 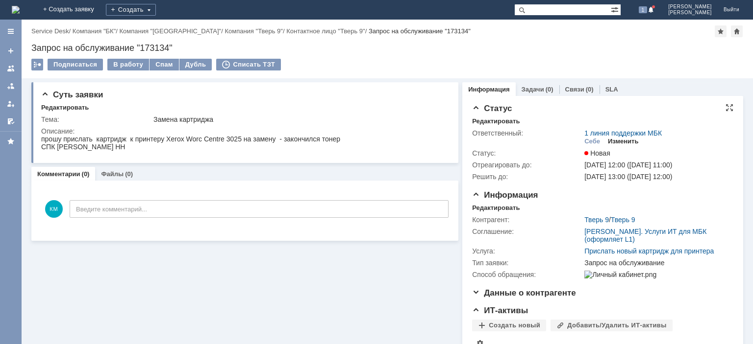 What do you see at coordinates (54, 209) in the screenshot?
I see `span: КМ` at bounding box center [54, 209].